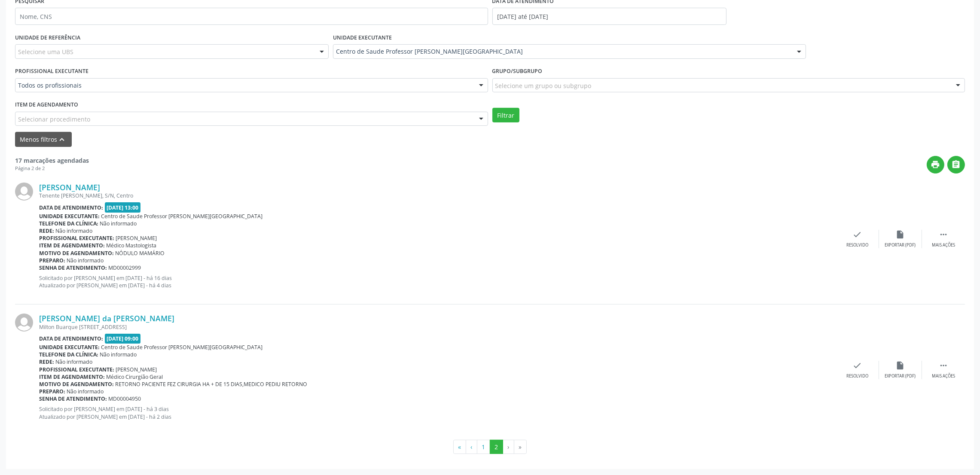 The height and width of the screenshot is (475, 980). Describe the element at coordinates (935, 165) in the screenshot. I see `button: print` at that location.